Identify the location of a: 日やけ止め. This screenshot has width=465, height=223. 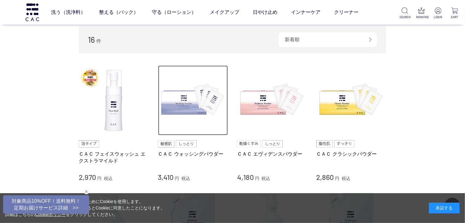
(265, 12).